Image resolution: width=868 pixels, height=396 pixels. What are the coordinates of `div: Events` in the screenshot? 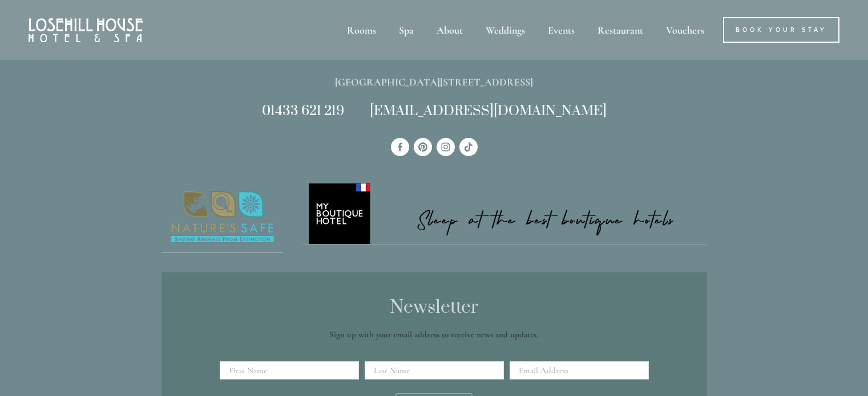 It's located at (561, 30).